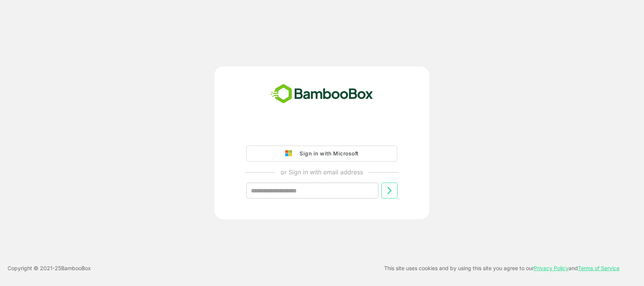 The image size is (644, 286). Describe the element at coordinates (322, 154) in the screenshot. I see `button: Sign in with Microsoft` at that location.